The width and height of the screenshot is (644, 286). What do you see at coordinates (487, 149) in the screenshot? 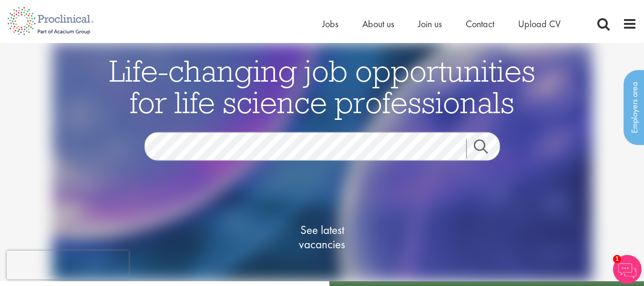
I see `a: Job search submit button` at bounding box center [487, 149].